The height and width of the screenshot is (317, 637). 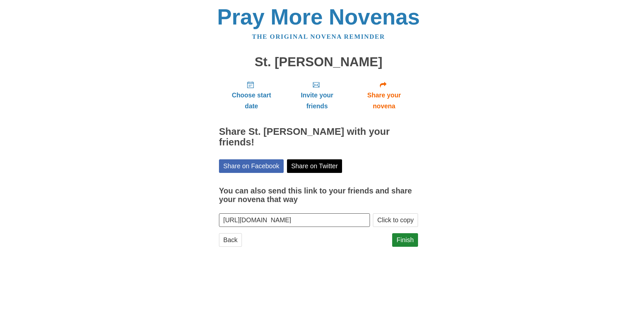 I want to click on h3: You can also send this link to your friends and share your novena that way, so click(x=318, y=195).